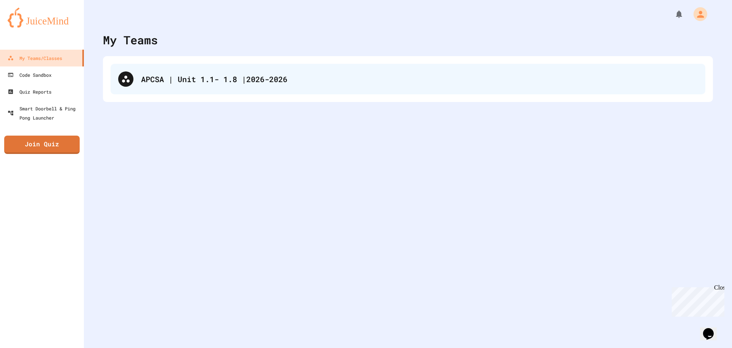  Describe the element at coordinates (35, 58) in the screenshot. I see `div: My Teams/Classes` at that location.